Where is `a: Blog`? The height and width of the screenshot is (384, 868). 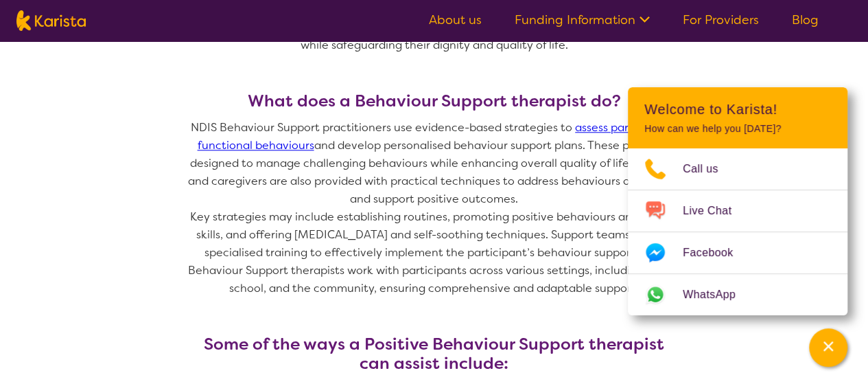
a: Blog is located at coordinates (805, 20).